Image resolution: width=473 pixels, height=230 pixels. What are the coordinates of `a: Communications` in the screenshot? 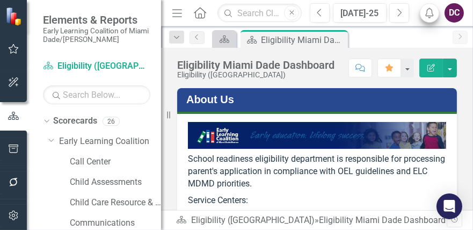 It's located at (116, 223).